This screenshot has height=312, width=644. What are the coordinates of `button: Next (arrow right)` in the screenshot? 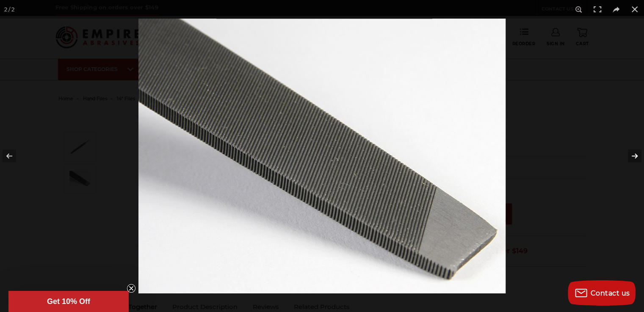 It's located at (629, 156).